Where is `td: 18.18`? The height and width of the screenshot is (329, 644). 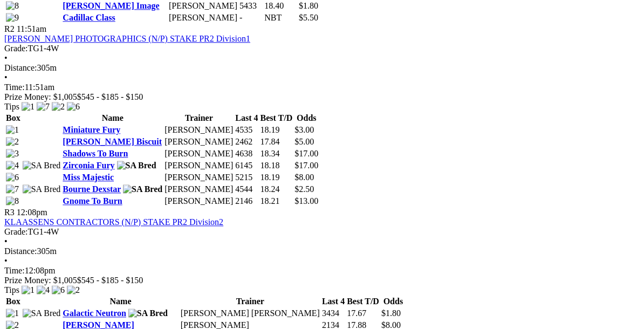 td: 18.18 is located at coordinates (276, 165).